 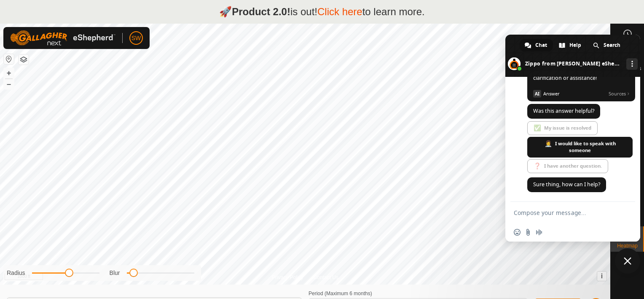 I want to click on div: Chat, so click(x=536, y=45).